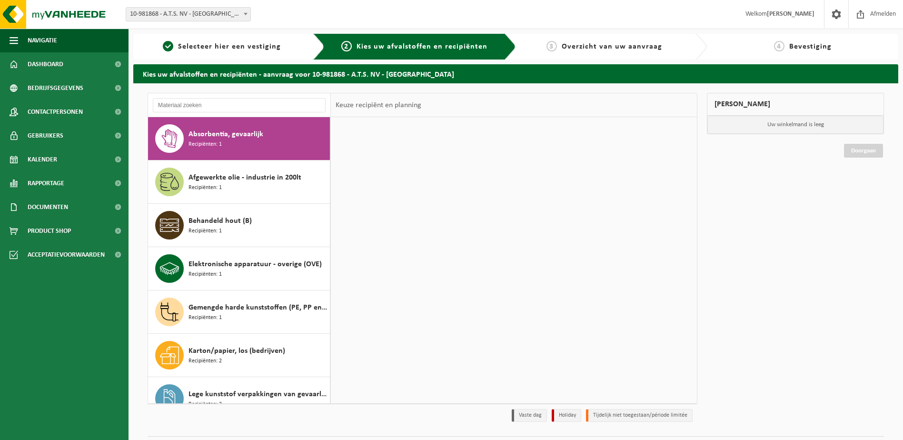 This screenshot has height=440, width=903. Describe the element at coordinates (239, 139) in the screenshot. I see `button: Absorbentia, gevaarlijk Recipiënten: 1` at that location.